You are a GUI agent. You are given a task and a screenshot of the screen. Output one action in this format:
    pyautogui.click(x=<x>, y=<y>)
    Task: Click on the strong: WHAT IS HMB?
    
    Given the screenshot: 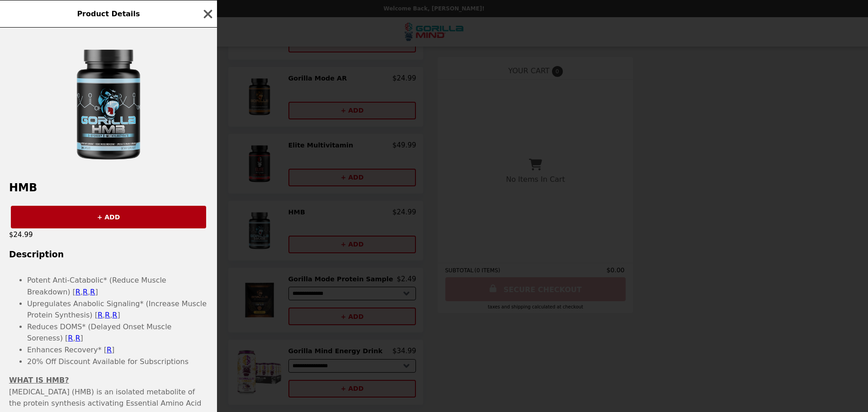 What is the action you would take?
    pyautogui.click(x=39, y=380)
    